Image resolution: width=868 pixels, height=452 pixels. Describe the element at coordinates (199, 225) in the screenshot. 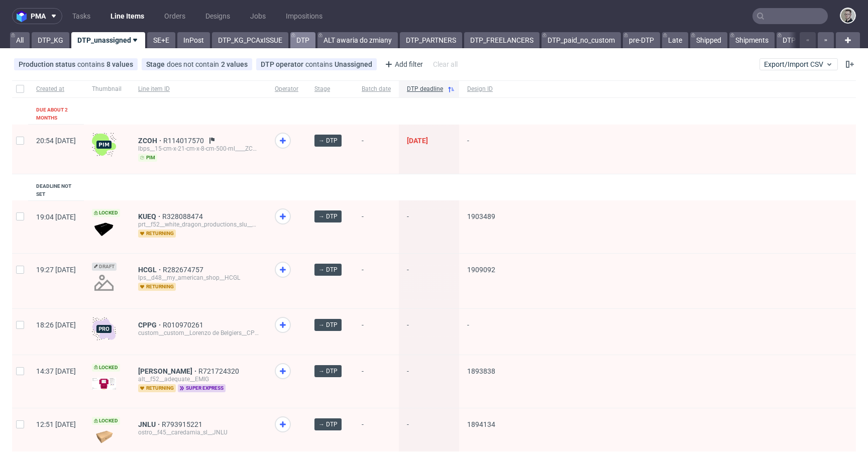

I see `div: prt__f52__white_dragon_productions_slu__KUEQ__white_dragon_productions_slu__KUEQ` at that location.